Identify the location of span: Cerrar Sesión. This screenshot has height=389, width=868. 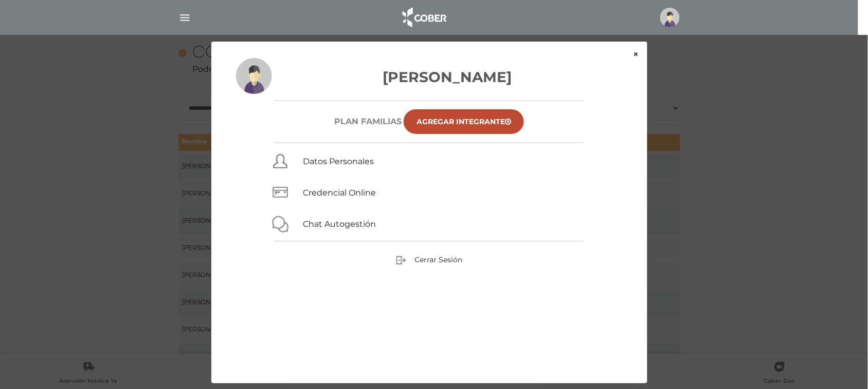
(438, 260).